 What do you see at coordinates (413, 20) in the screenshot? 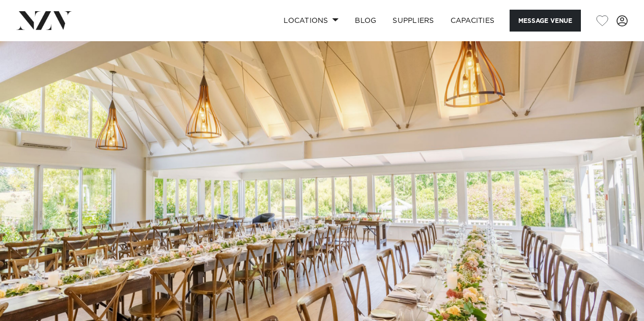
I see `a: SUPPLIERS` at bounding box center [413, 20].